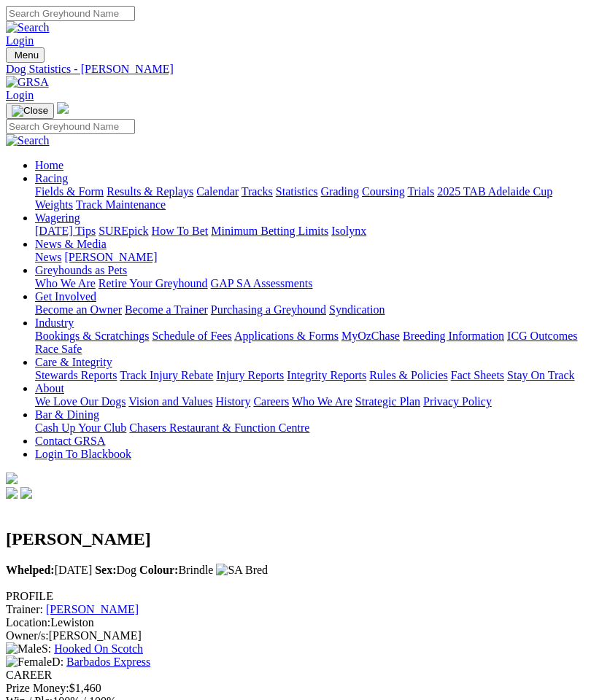 This screenshot has width=591, height=700. I want to click on a: Statistics, so click(297, 191).